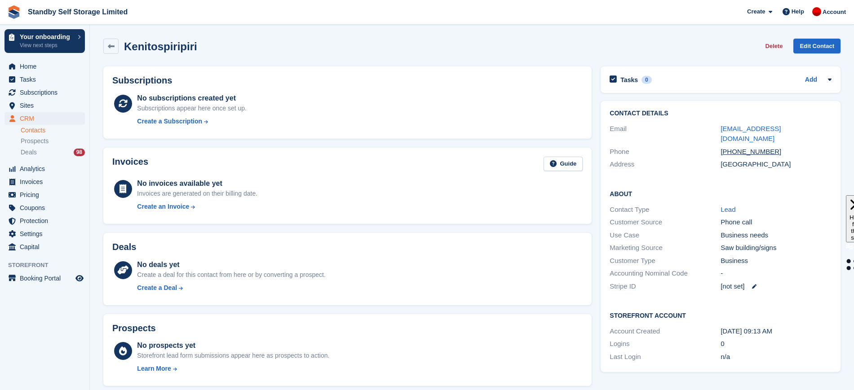 The height and width of the screenshot is (390, 854). Describe the element at coordinates (197, 184) in the screenshot. I see `div: No invoices available yet` at that location.